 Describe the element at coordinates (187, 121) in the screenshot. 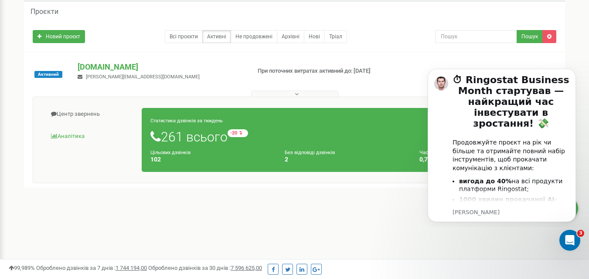

I see `small: Статистика дзвінків за тиждень` at that location.